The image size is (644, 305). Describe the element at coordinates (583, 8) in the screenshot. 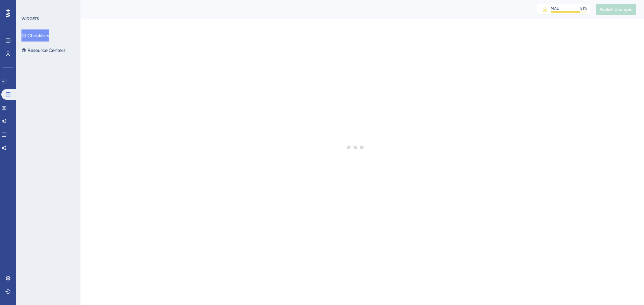

I see `div: 81 %` at that location.